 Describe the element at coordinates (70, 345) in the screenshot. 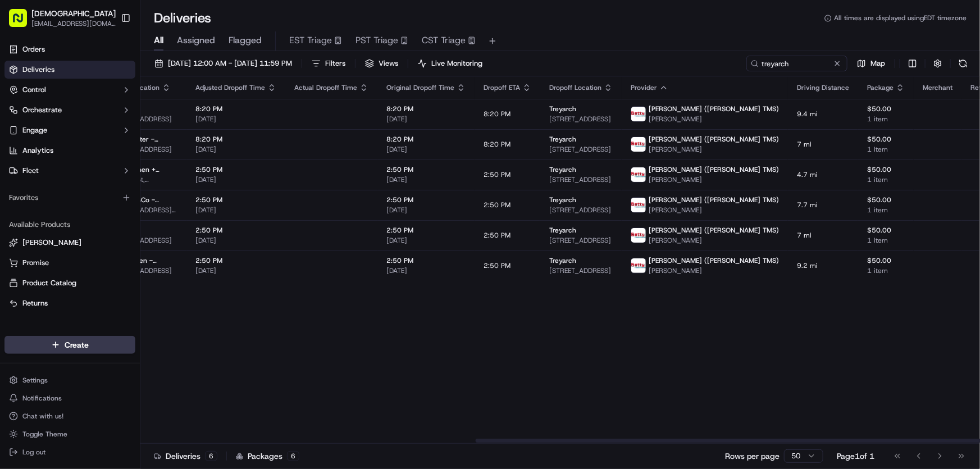

I see `button: Create` at that location.